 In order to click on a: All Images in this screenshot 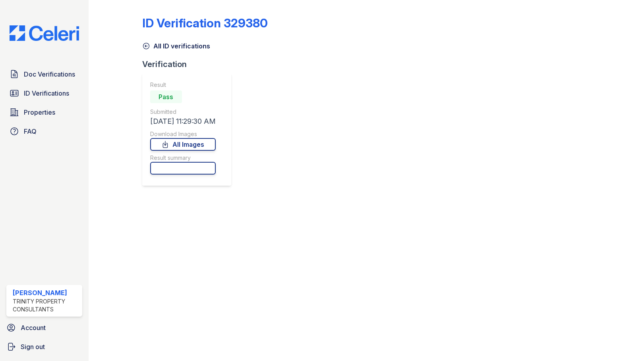, I will do `click(183, 145)`.